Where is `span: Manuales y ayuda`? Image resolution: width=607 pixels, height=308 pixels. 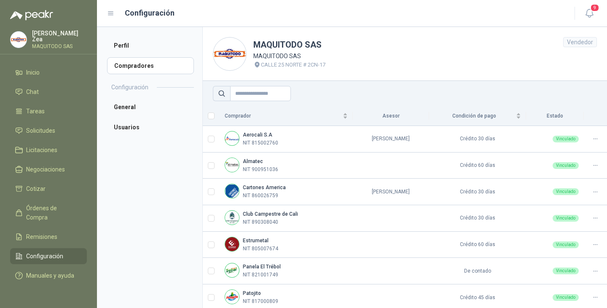
span: Manuales y ayuda is located at coordinates (50, 276).